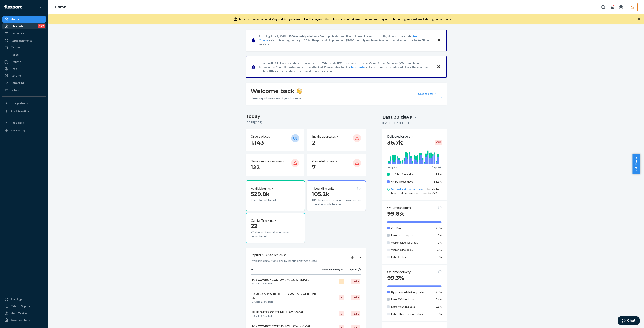 This screenshot has width=644, height=328. Describe the element at coordinates (24, 306) in the screenshot. I see `button: Talk to Support` at that location.